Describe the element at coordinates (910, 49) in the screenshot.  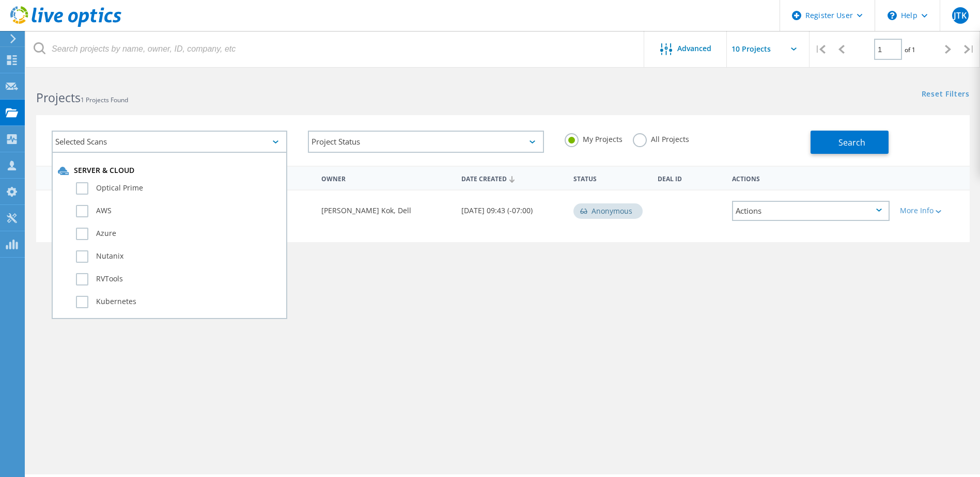
I see `span: of 1` at that location.